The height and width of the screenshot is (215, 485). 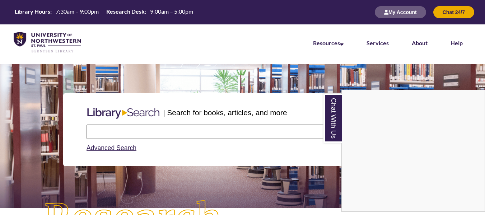 I want to click on div: Chat With Us, so click(x=413, y=151).